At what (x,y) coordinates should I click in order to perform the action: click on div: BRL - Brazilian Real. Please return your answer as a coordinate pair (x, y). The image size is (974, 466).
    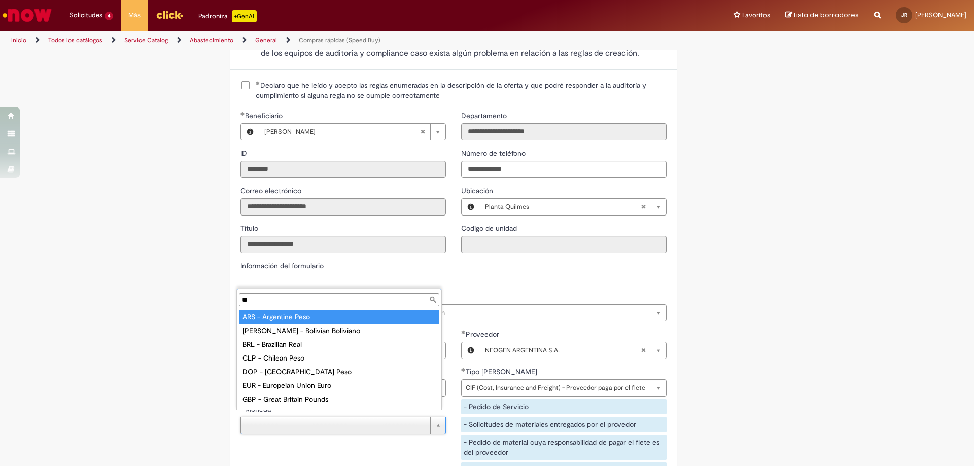
    Looking at the image, I should click on (339, 344).